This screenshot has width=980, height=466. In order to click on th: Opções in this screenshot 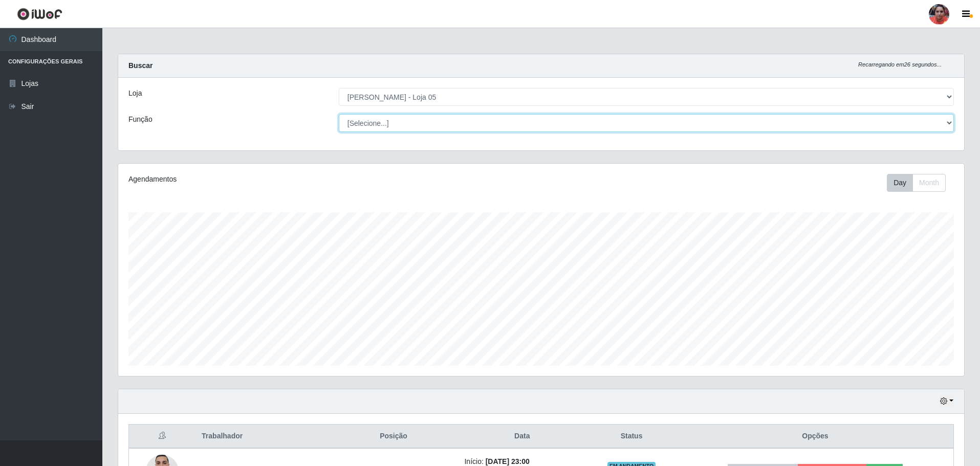, I will do `click(815, 436)`.